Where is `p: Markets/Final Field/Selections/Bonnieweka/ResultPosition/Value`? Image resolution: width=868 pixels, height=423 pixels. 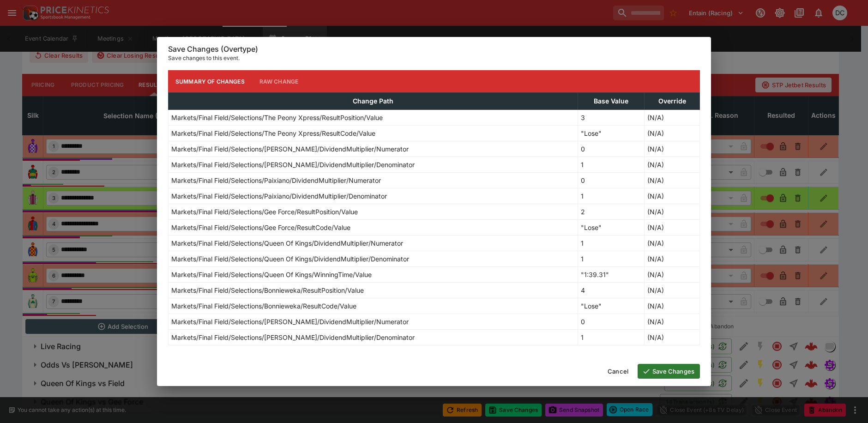 p: Markets/Final Field/Selections/Bonnieweka/ResultPosition/Value is located at coordinates (267, 290).